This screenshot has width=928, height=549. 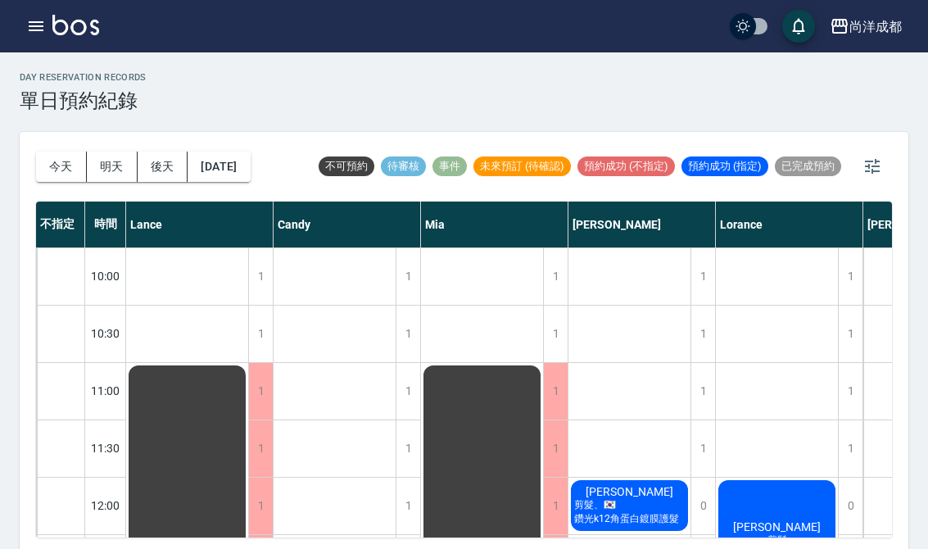 I want to click on button: 今天, so click(x=61, y=166).